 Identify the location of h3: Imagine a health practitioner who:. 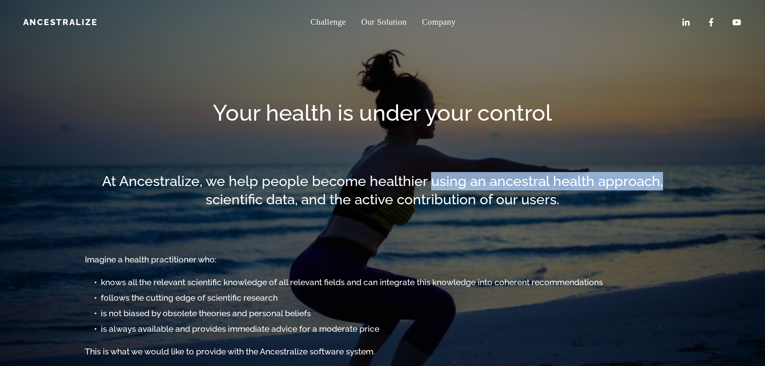
(382, 260).